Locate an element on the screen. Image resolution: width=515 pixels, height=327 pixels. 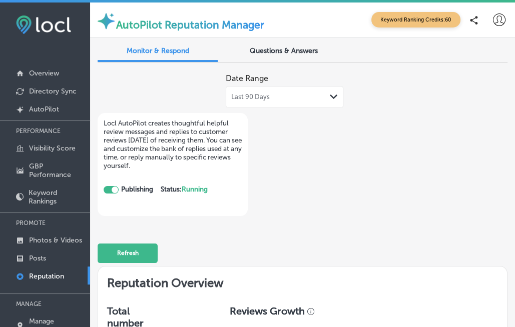
label: Date Range is located at coordinates (247, 78).